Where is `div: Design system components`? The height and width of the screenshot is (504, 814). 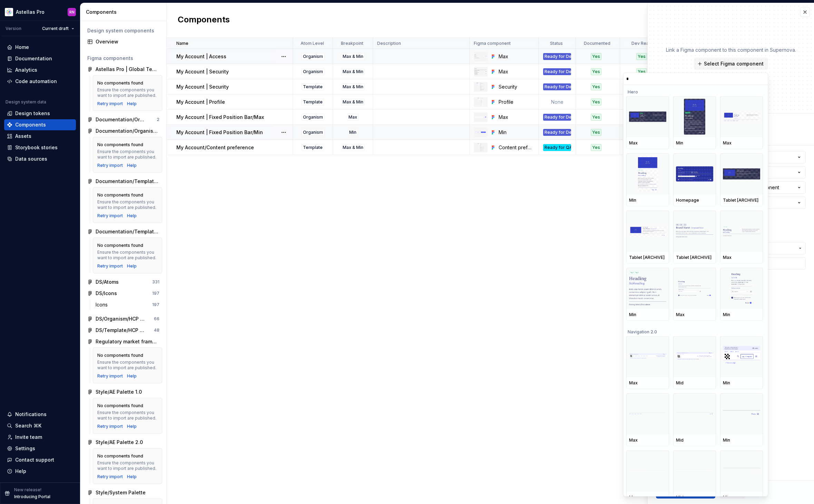 div: Design system components is located at coordinates (123, 31).